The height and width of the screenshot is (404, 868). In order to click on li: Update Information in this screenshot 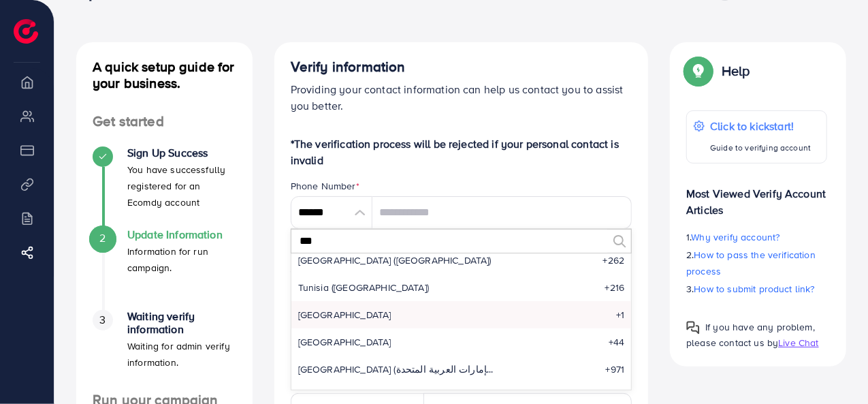, I will do `click(164, 269)`.